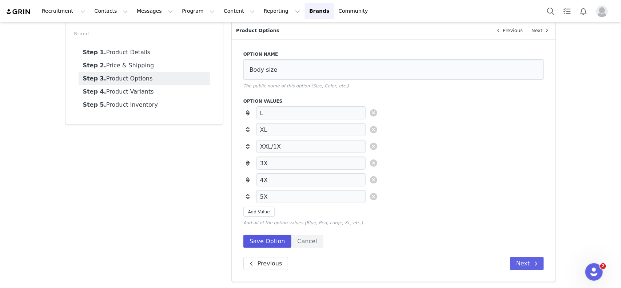 This screenshot has width=621, height=288. What do you see at coordinates (551, 11) in the screenshot?
I see `button: Search` at bounding box center [551, 11].